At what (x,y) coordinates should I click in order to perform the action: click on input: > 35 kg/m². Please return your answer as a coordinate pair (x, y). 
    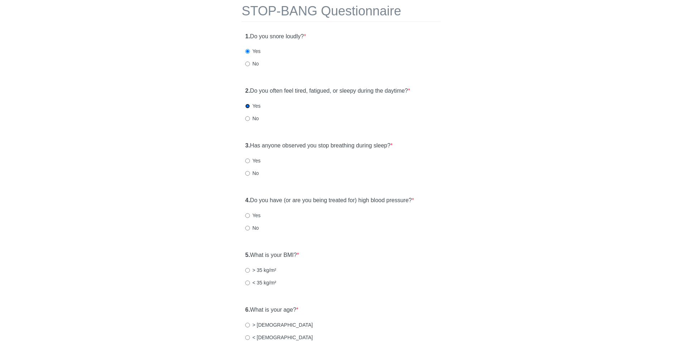
    Looking at the image, I should click on (247, 270).